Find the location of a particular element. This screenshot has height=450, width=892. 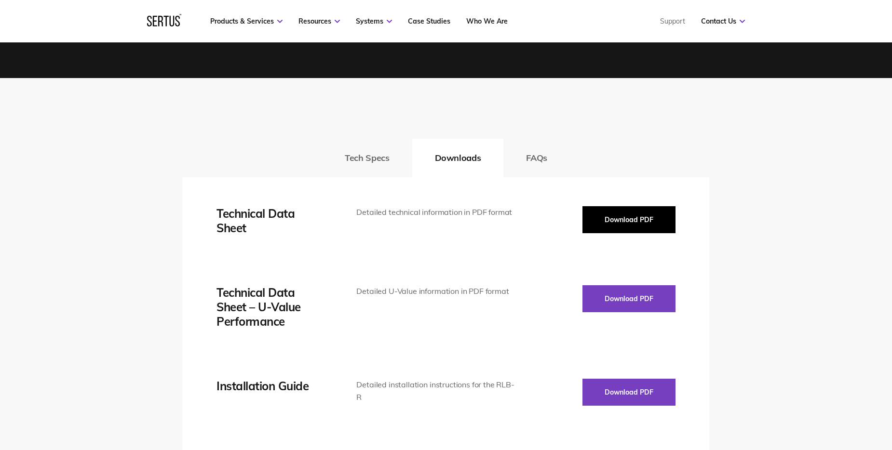

div: Technical Data Sheet – U-Value Performance is located at coordinates (272, 307).